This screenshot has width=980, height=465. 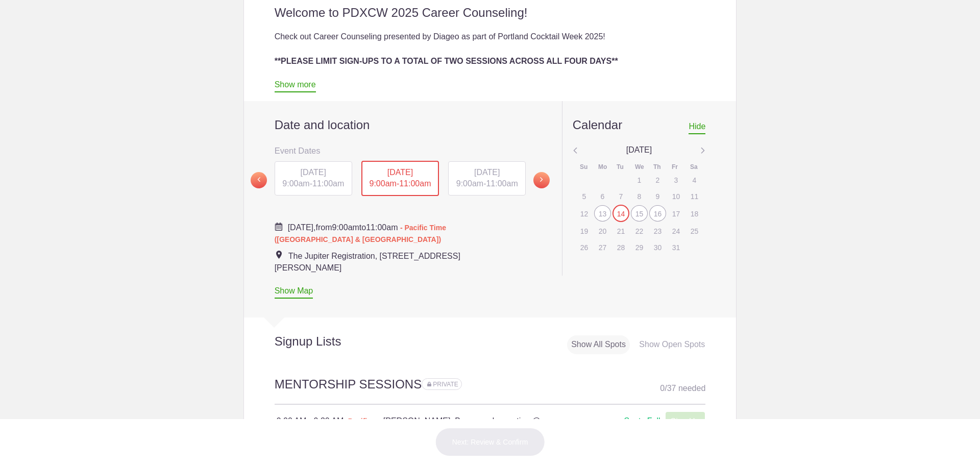 What do you see at coordinates (676, 230) in the screenshot?
I see `div: 24` at bounding box center [676, 230].